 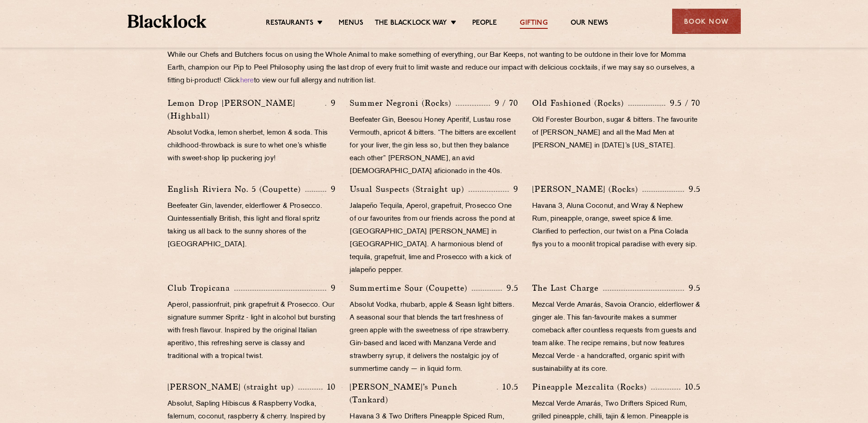 What do you see at coordinates (589, 24) in the screenshot?
I see `a: Our News` at bounding box center [589, 24].